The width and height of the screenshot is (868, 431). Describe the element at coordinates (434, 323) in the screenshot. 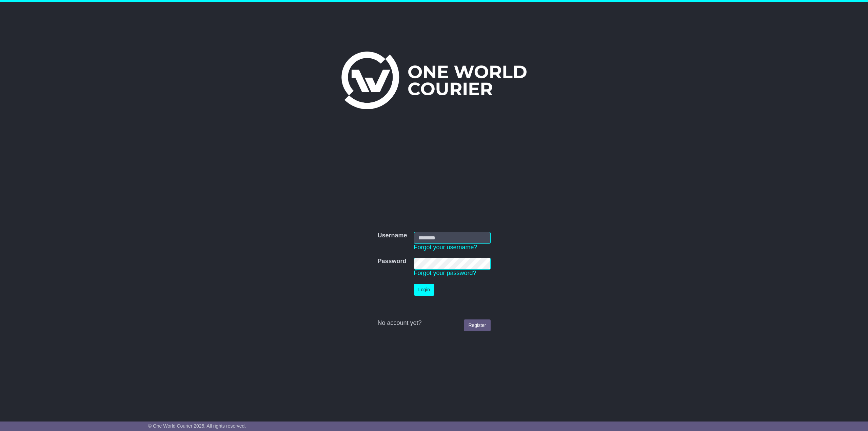

I see `div: No account yet?` at that location.